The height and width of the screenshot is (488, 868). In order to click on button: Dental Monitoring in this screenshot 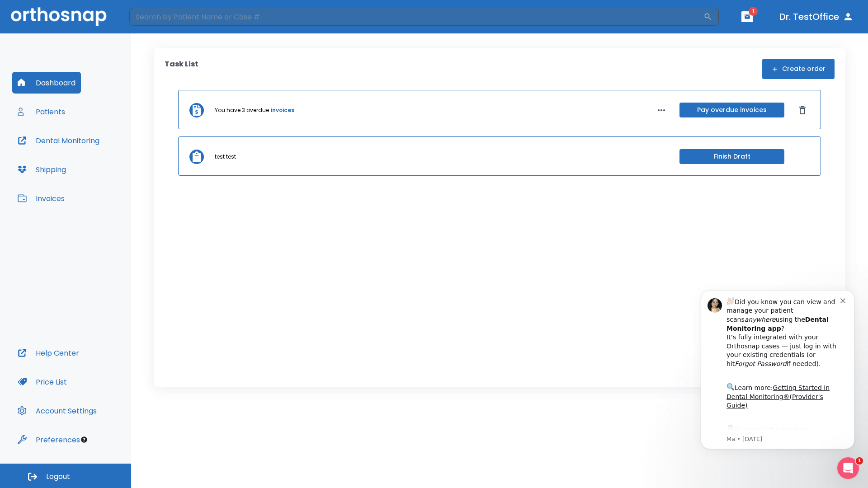, I will do `click(58, 140)`.